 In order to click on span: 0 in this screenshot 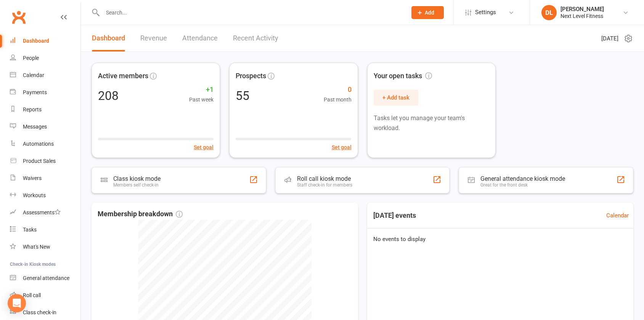, I will do `click(338, 90)`.